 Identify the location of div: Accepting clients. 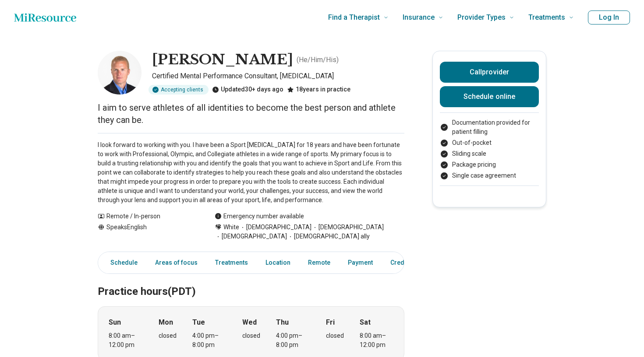
(178, 89).